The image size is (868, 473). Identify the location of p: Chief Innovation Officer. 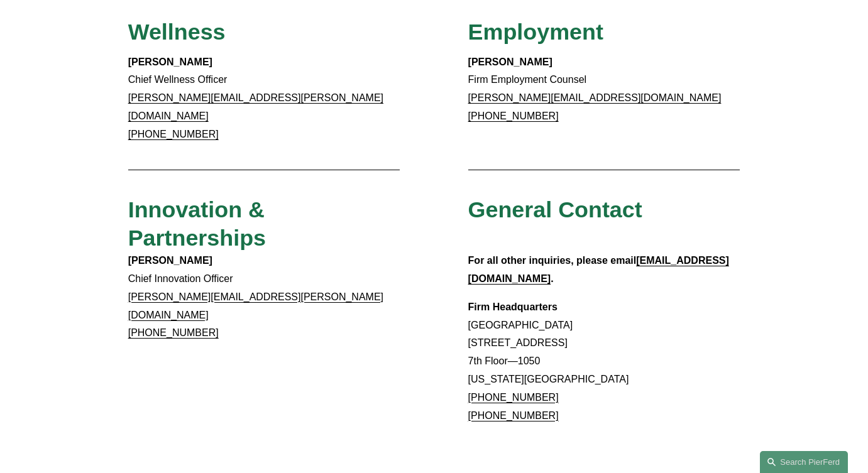
(264, 298).